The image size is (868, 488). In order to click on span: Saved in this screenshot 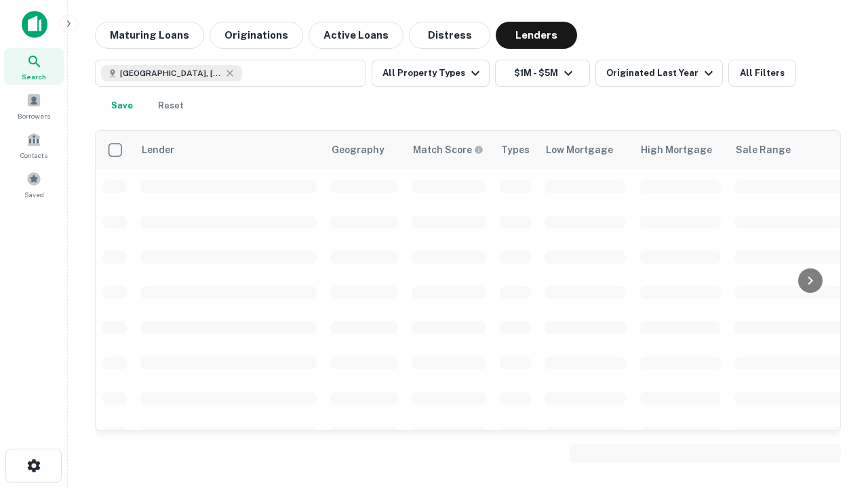, I will do `click(34, 194)`.